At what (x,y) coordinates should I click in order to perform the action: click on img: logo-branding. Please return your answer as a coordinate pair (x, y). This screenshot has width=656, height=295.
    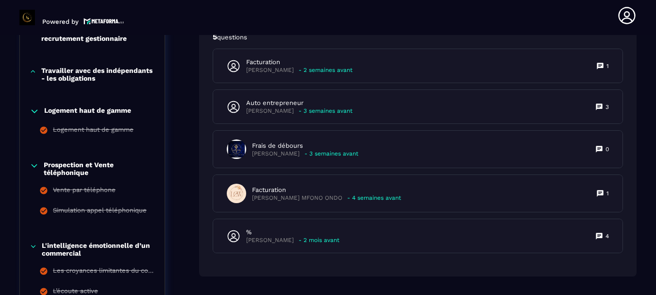
    Looking at the image, I should click on (27, 17).